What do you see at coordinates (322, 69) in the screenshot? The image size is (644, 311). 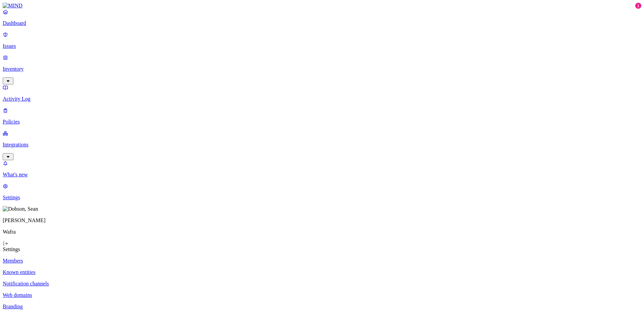 I see `p: Inventory` at bounding box center [322, 69].